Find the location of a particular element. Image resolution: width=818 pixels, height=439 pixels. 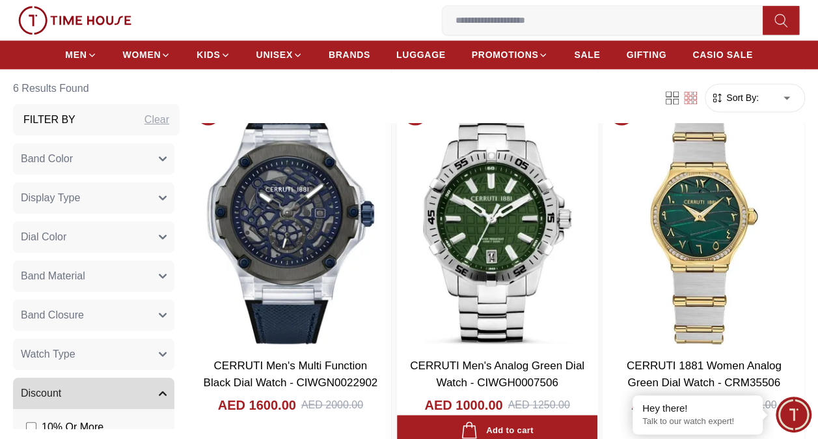

a: PROMOTIONS is located at coordinates (510, 55).